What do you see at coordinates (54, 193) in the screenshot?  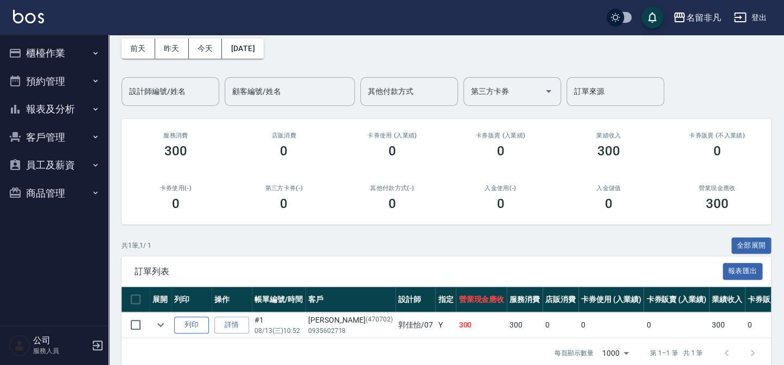 I see `button: 商品管理` at bounding box center [54, 193].